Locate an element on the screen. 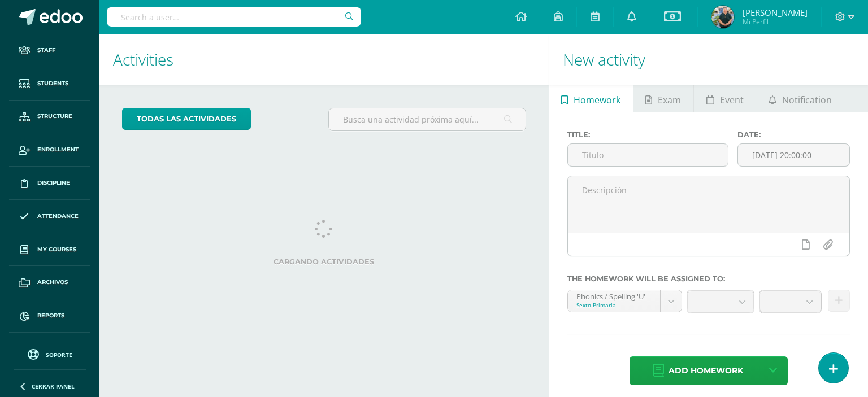  a: Reports is located at coordinates (49, 316).